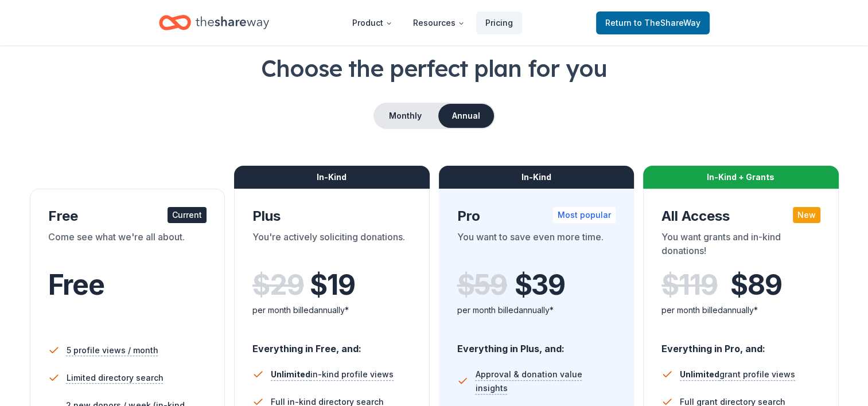 This screenshot has width=868, height=406. Describe the element at coordinates (439, 23) in the screenshot. I see `button: Resources` at that location.